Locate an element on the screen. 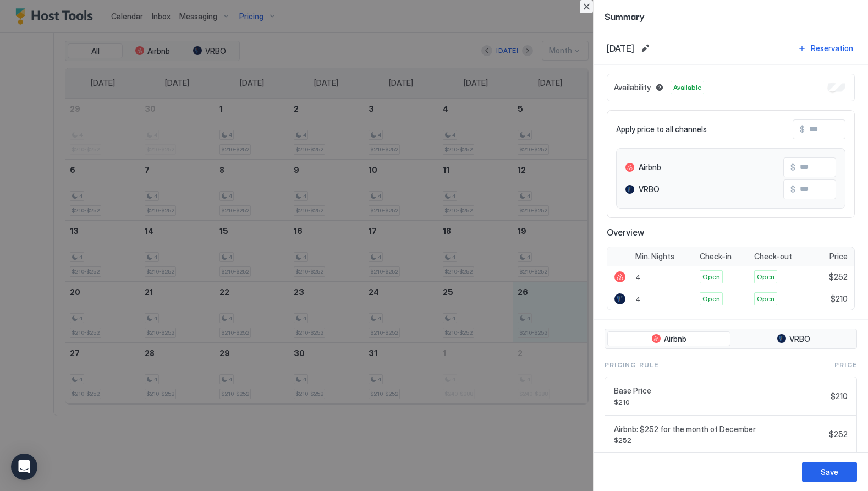 This screenshot has width=868, height=491. span: Apply price to all channels is located at coordinates (661, 129).